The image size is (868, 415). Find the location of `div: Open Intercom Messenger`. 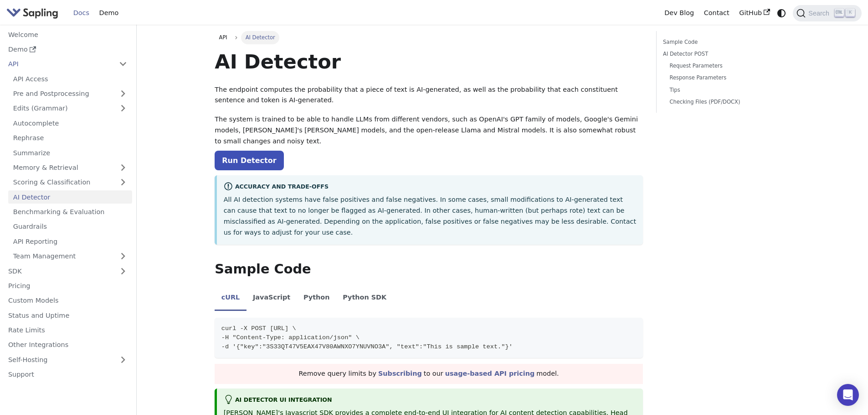

div: Open Intercom Messenger is located at coordinates (849, 395).